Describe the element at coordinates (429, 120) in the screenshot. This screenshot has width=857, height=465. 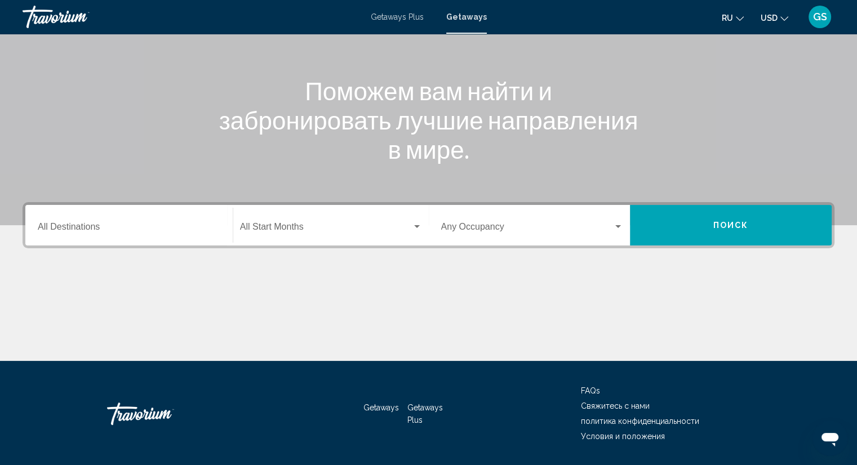
I see `h1: Поможем вам найти и забронировать лучшие направления в мире.` at that location.